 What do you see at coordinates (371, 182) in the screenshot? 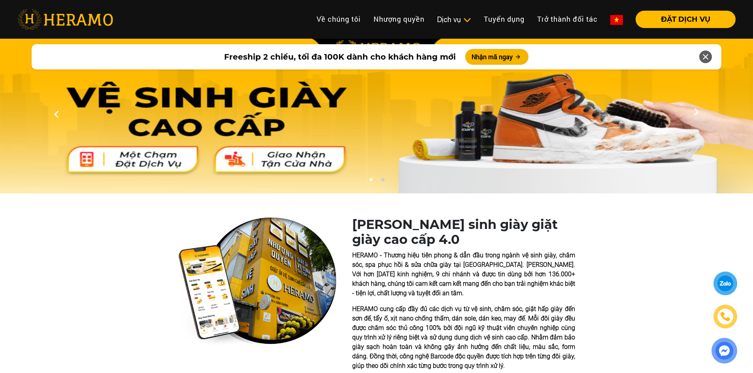
I see `button: 1` at bounding box center [371, 182].